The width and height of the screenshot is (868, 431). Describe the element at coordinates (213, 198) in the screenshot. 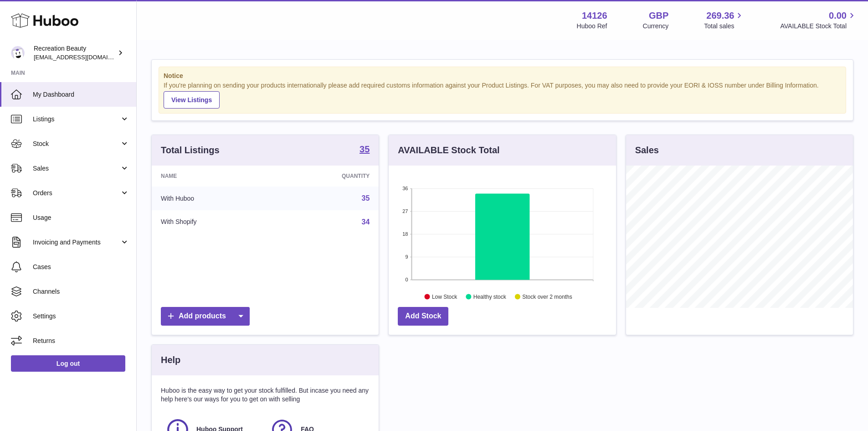

I see `td: With Huboo` at that location.